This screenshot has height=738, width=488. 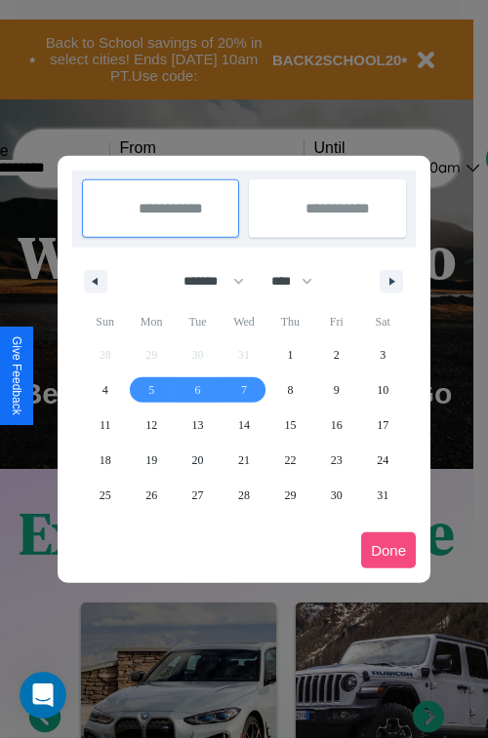 I want to click on span: 14, so click(x=244, y=425).